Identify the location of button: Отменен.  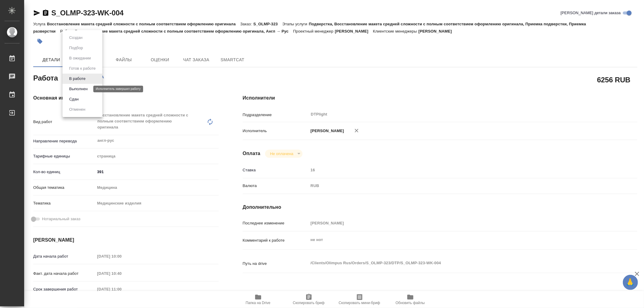
(77, 109).